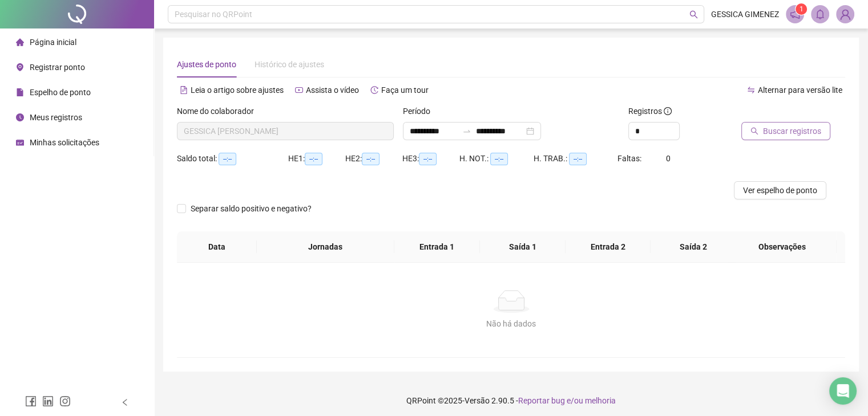 The image size is (868, 416). Describe the element at coordinates (523, 247) in the screenshot. I see `th: Saída 1` at that location.